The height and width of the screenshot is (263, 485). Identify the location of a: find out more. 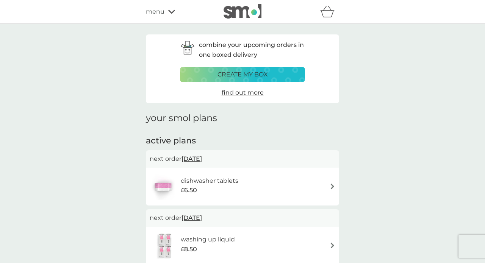
(242, 93).